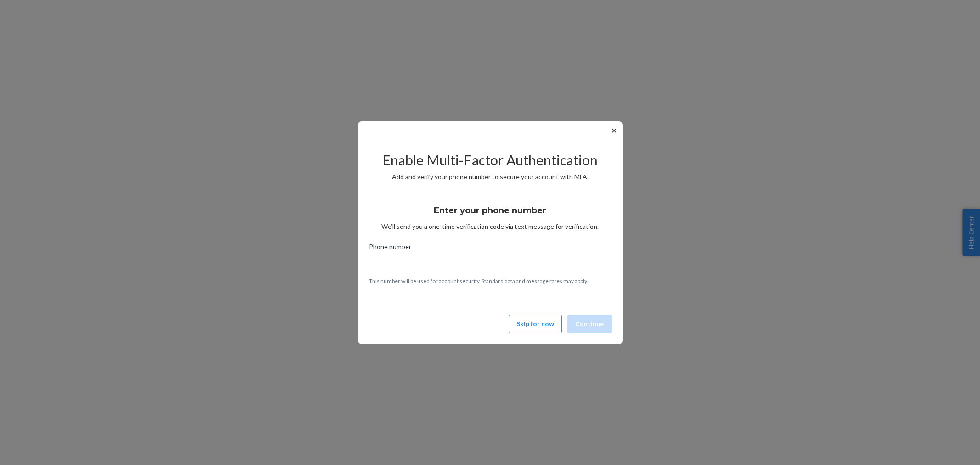  I want to click on span: Phone number, so click(390, 248).